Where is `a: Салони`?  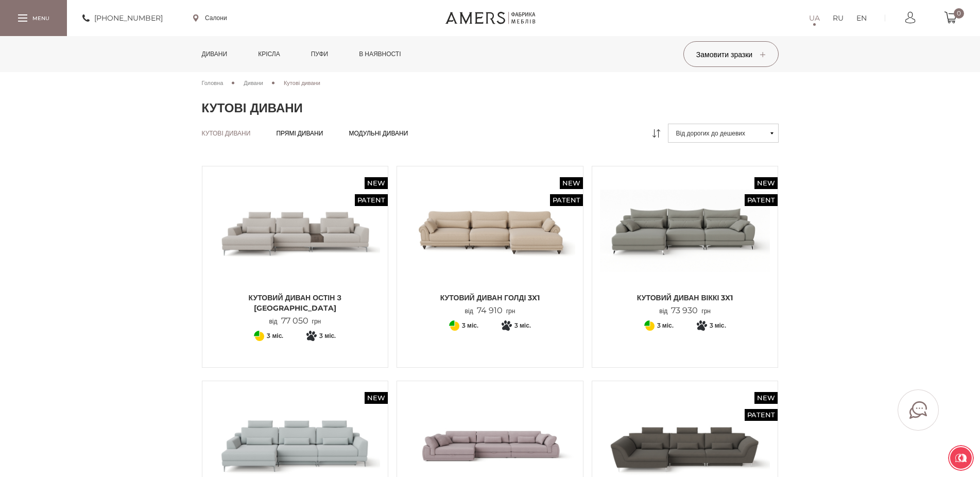 a: Салони is located at coordinates (210, 18).